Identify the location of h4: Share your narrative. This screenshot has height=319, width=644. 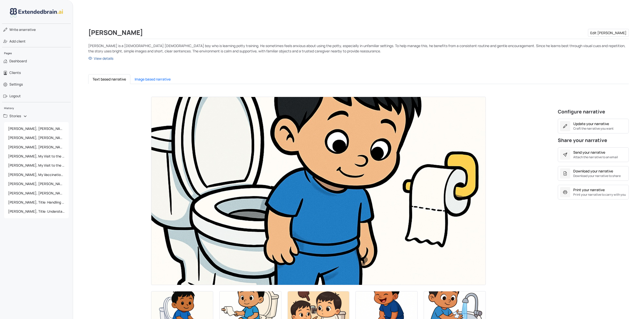
(593, 141).